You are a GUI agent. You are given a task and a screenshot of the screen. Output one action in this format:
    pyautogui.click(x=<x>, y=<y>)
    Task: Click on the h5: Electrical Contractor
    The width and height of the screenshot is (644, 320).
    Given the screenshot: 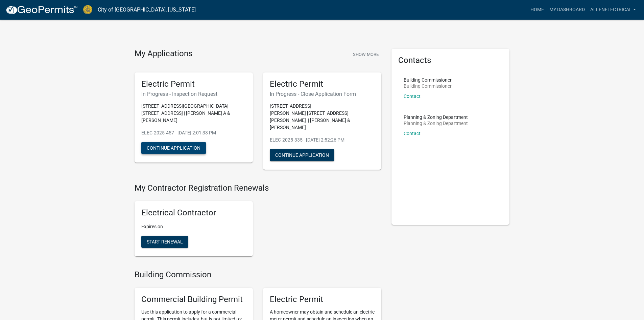 What is the action you would take?
    pyautogui.click(x=194, y=213)
    